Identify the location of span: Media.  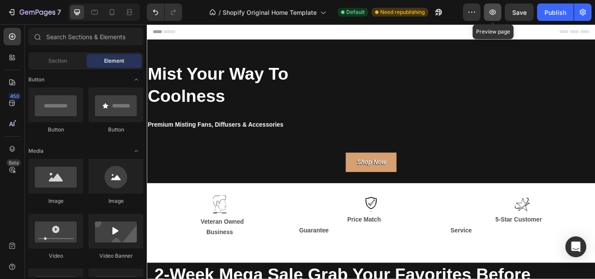
(36, 151).